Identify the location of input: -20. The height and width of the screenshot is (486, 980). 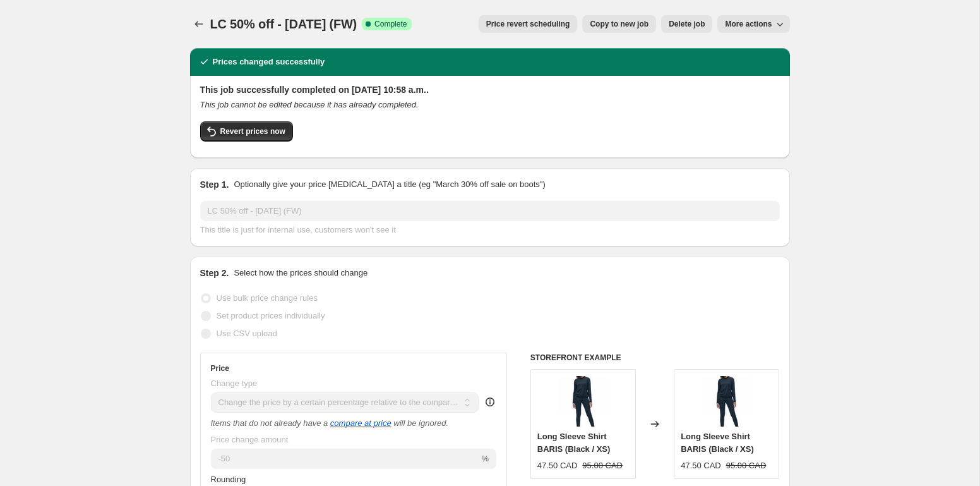
(345, 458).